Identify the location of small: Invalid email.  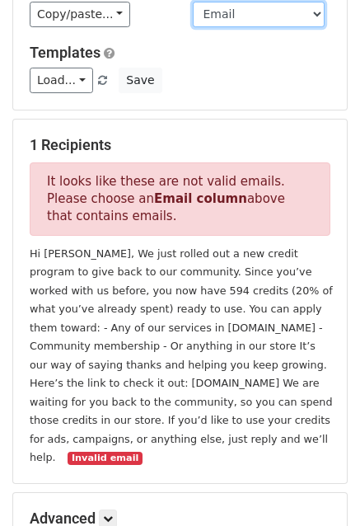
(105, 458).